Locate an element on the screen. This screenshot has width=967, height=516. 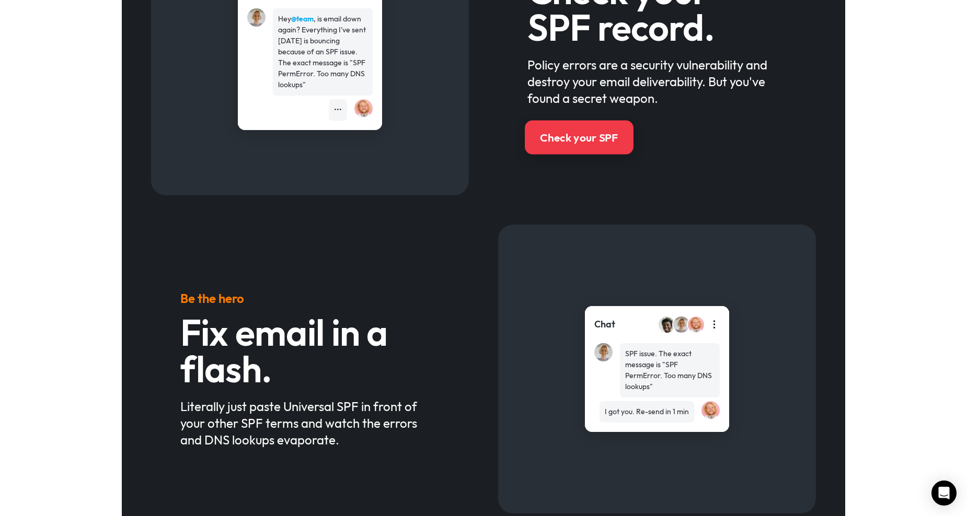
div: Chat is located at coordinates (605, 325).